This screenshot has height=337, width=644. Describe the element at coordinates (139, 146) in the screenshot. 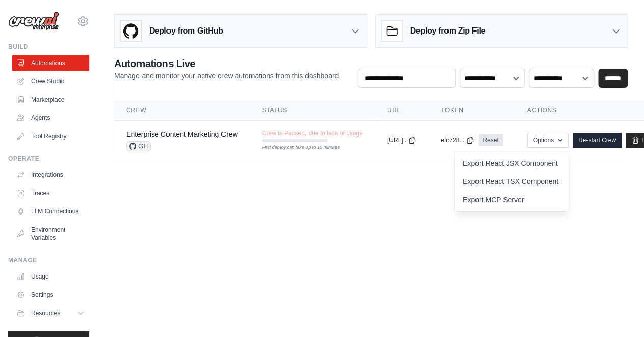

I see `span: GH` at that location.